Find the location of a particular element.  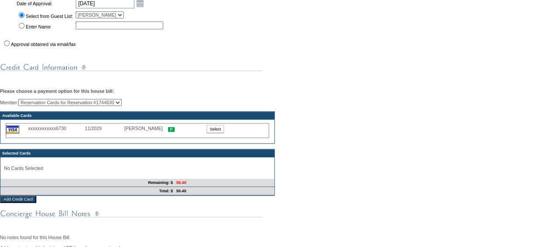

label: Approval obtained via email/fax is located at coordinates (43, 44).